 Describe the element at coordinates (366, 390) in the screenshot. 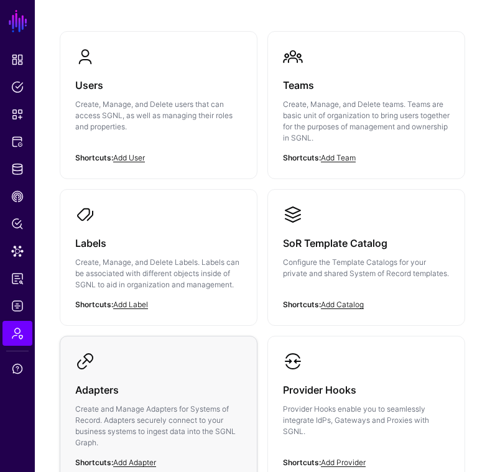

I see `h3: Provider Hooks` at that location.